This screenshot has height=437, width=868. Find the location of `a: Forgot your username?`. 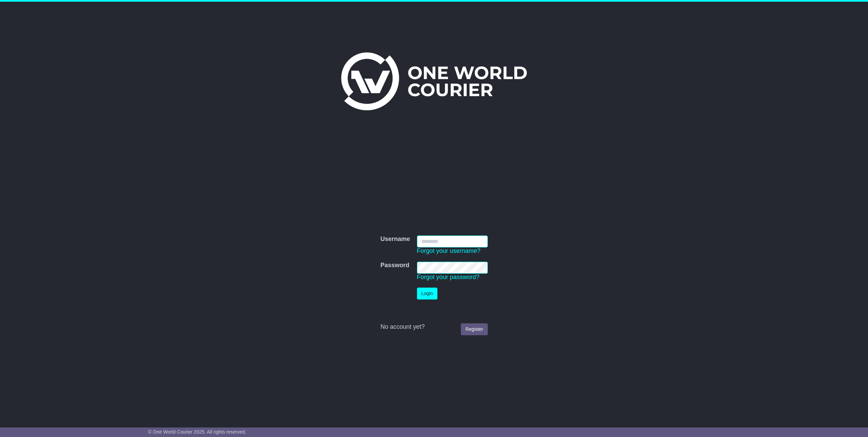

a: Forgot your username? is located at coordinates (449, 251).